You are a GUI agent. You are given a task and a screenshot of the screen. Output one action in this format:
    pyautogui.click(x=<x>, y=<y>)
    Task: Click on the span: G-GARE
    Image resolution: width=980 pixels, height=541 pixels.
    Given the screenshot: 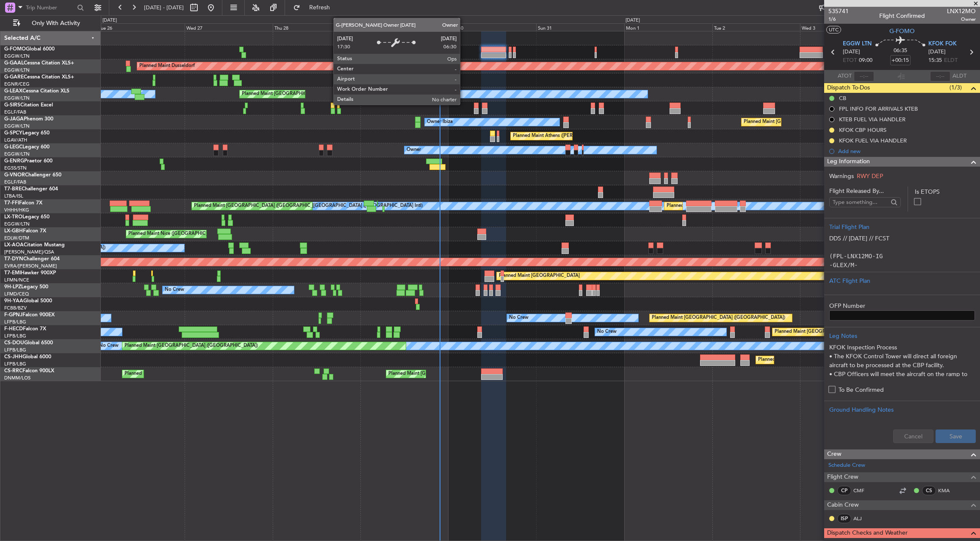 What is the action you would take?
    pyautogui.click(x=14, y=77)
    